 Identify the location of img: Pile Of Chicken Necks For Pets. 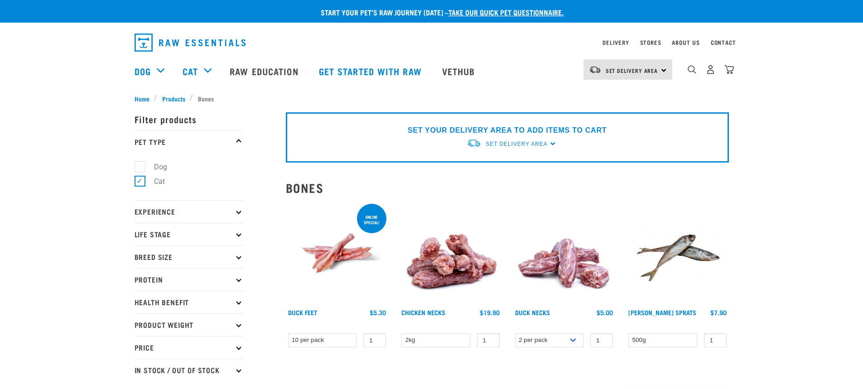
(450, 253).